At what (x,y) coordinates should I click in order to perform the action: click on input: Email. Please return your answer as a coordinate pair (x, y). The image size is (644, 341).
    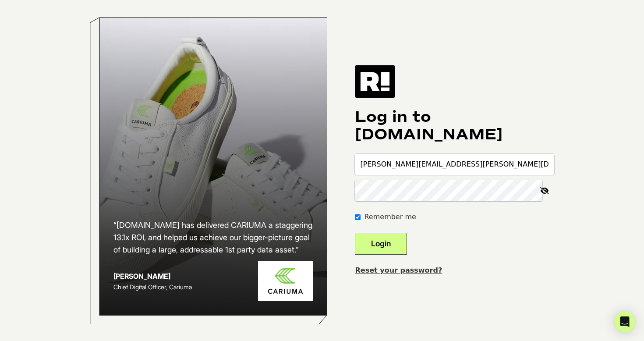
    Looking at the image, I should click on (454, 164).